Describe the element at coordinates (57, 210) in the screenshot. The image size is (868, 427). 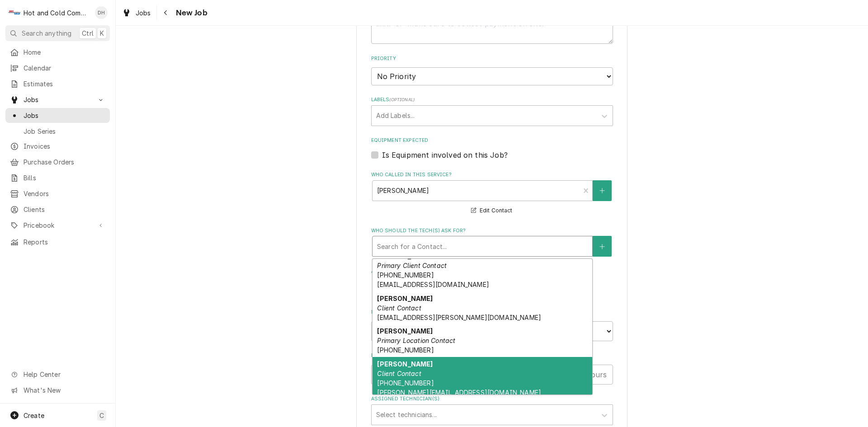
I see `a: Clients` at that location.